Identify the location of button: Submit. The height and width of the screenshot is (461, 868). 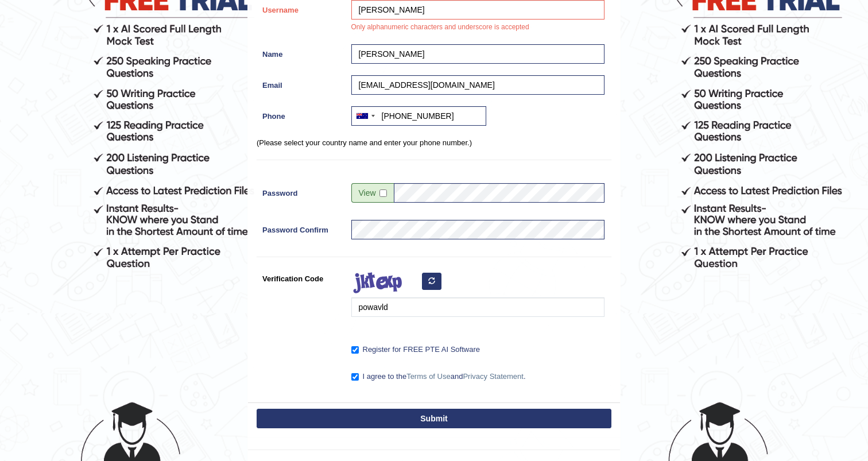
(434, 418).